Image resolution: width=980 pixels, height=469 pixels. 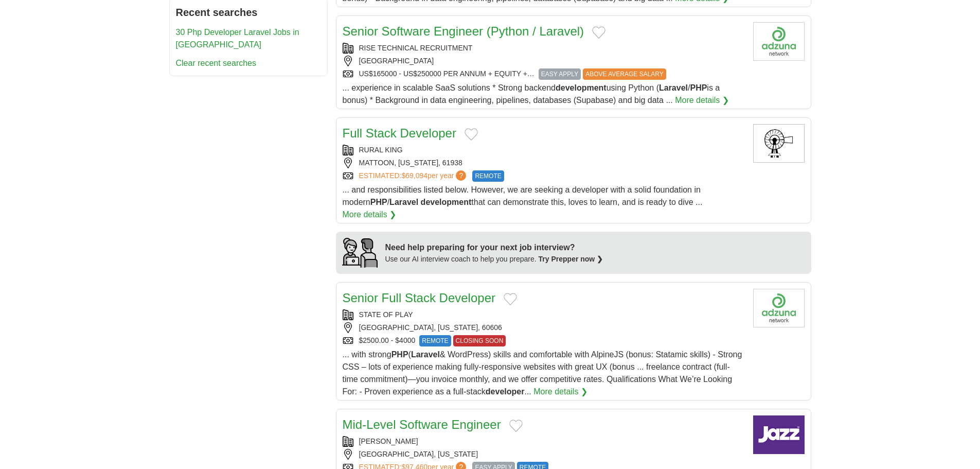 I want to click on div: RISE TECHNICAL RECRUITMENT, so click(x=543, y=48).